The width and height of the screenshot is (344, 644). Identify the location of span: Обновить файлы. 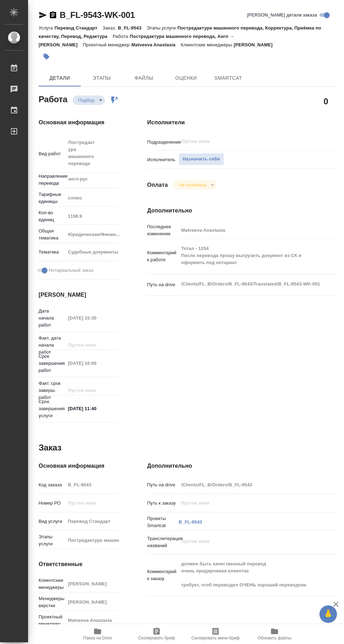
(275, 638).